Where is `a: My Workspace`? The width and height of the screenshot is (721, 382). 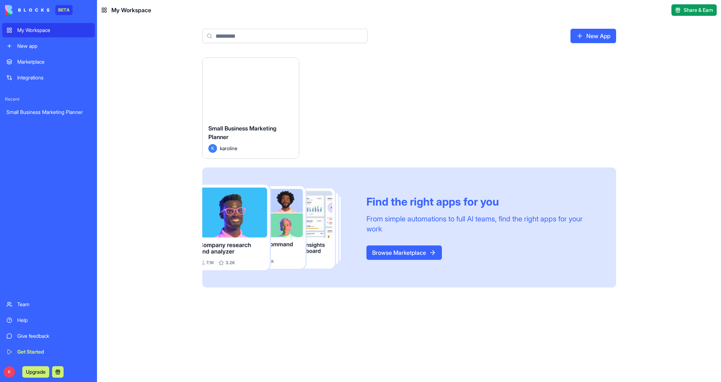 a: My Workspace is located at coordinates (48, 30).